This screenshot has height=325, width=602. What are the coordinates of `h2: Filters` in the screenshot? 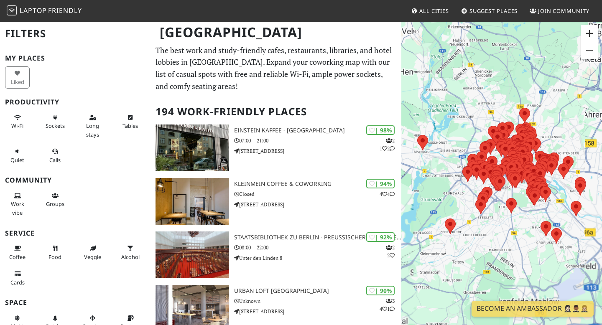 It's located at (75, 33).